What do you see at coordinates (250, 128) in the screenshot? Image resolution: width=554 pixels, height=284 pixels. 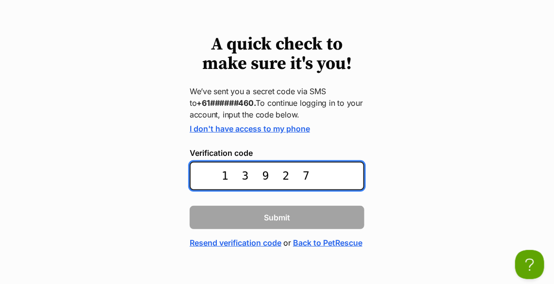 I see `a: I don't have access to my phone` at bounding box center [250, 128].